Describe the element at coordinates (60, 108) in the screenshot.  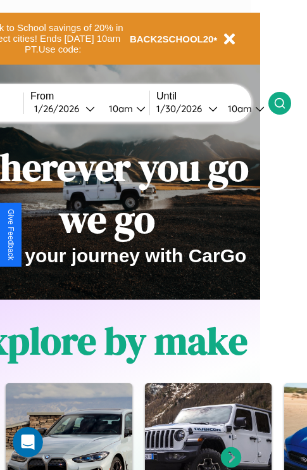
I see `div: 1 / 26 / 2026` at that location.